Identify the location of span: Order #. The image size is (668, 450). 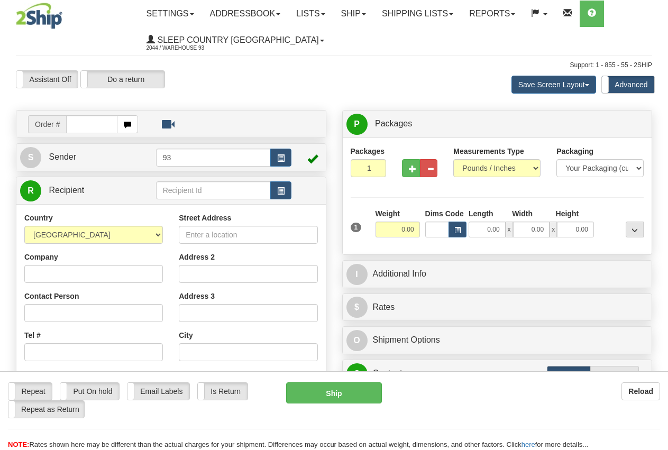
(47, 124).